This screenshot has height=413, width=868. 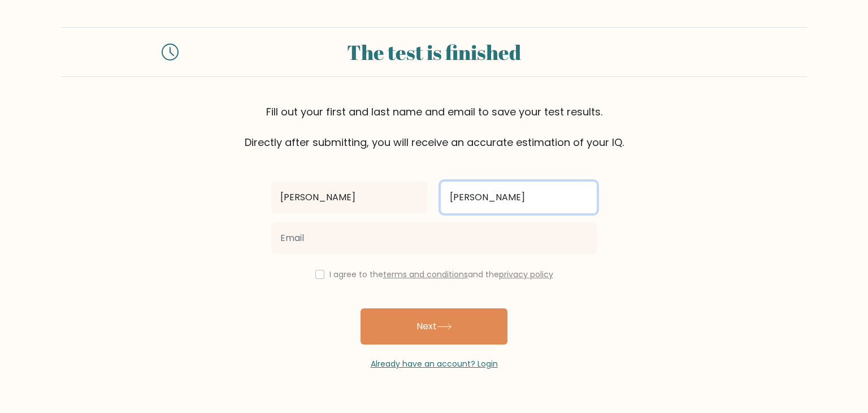 What do you see at coordinates (349, 198) in the screenshot?
I see `input: First name` at bounding box center [349, 198].